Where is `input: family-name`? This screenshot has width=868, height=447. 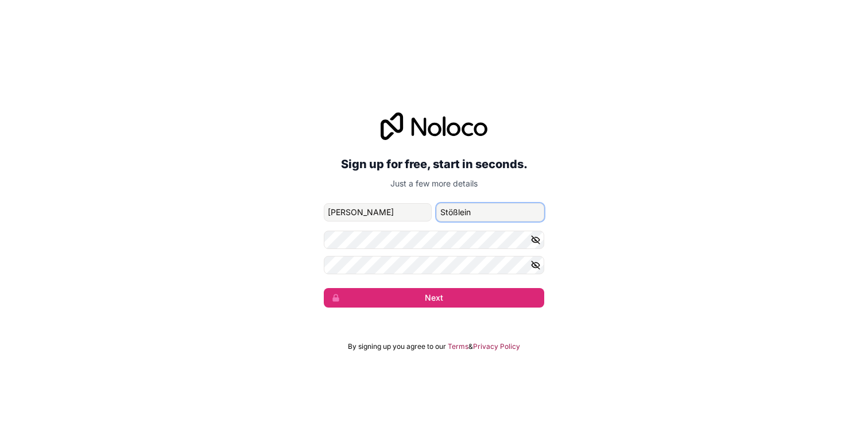
input: family-name is located at coordinates (490, 212).